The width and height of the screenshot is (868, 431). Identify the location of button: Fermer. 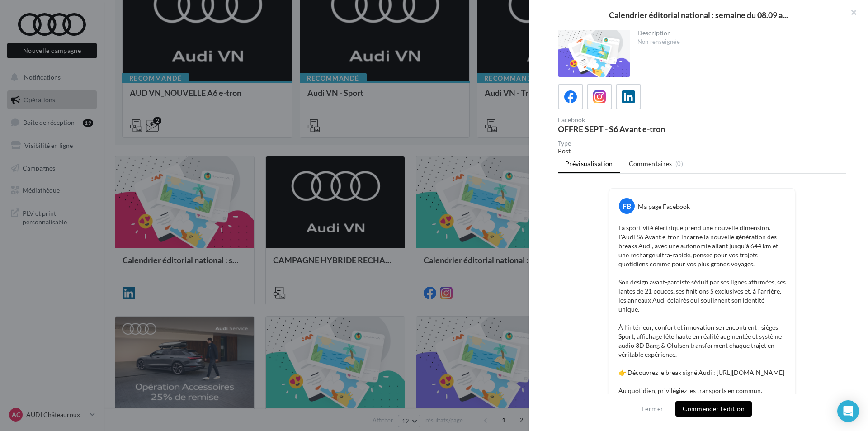
(652, 409).